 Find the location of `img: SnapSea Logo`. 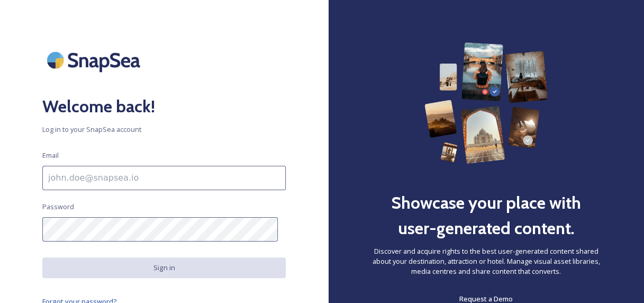

img: SnapSea Logo is located at coordinates (95, 60).